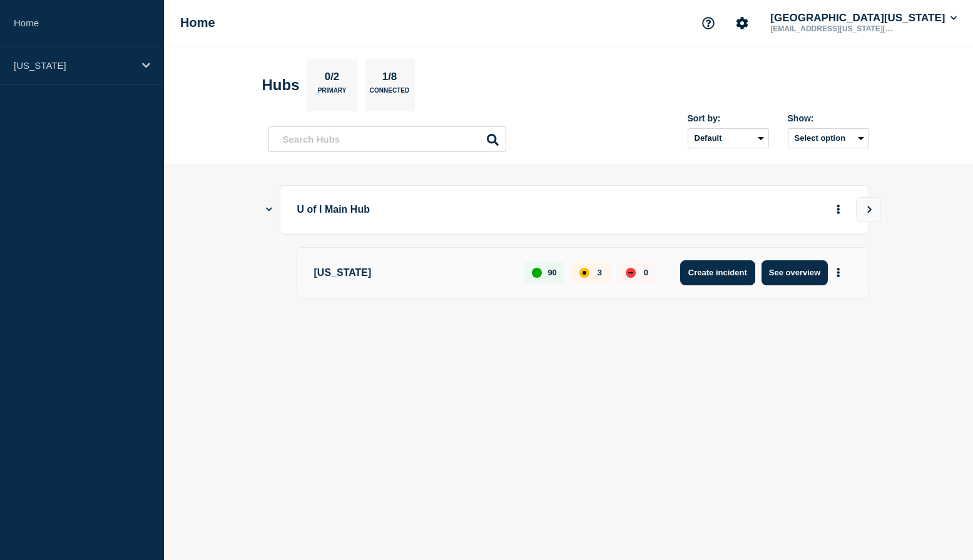 The width and height of the screenshot is (973, 560). What do you see at coordinates (281, 85) in the screenshot?
I see `h2: Hubs` at bounding box center [281, 85].